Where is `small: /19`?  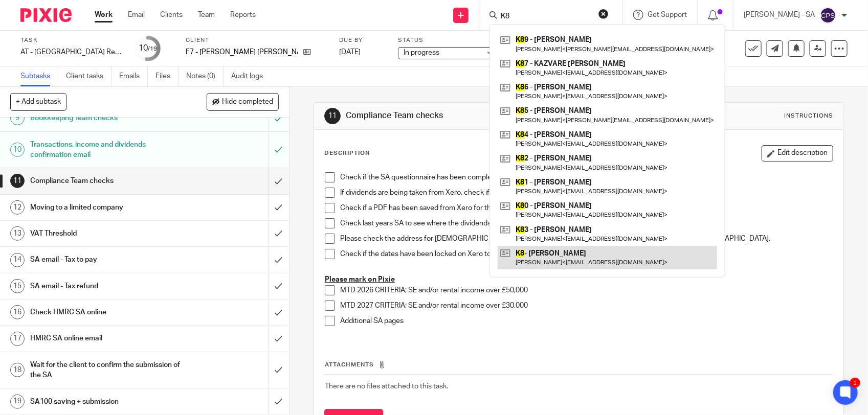
small: /19 is located at coordinates (152, 48).